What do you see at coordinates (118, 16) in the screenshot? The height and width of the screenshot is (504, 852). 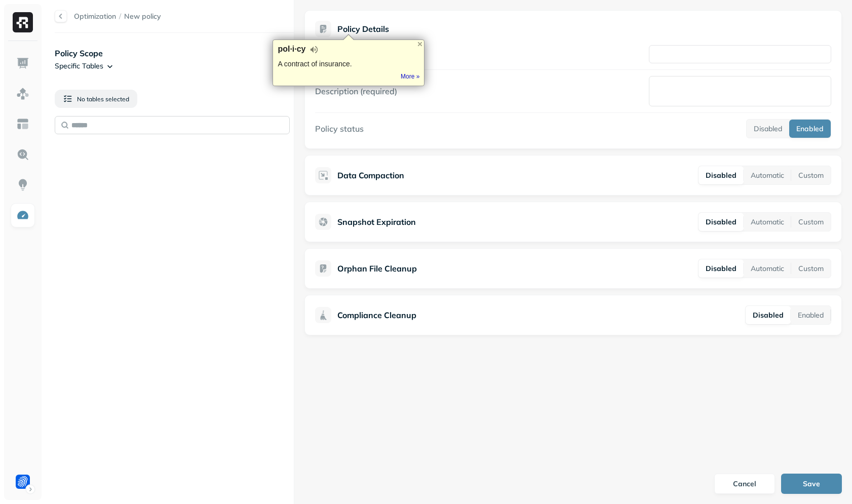 I see `nav: breadcrumb` at bounding box center [118, 16].